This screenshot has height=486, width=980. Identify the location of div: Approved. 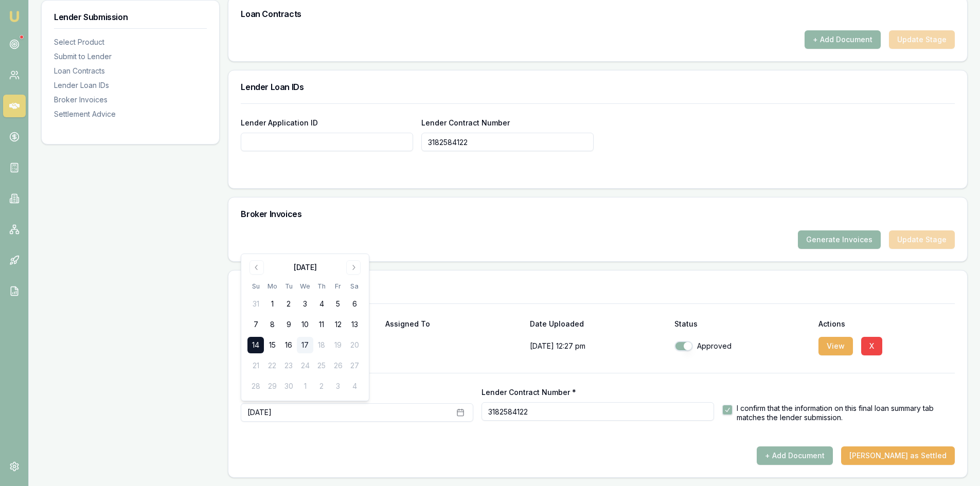
(742, 347).